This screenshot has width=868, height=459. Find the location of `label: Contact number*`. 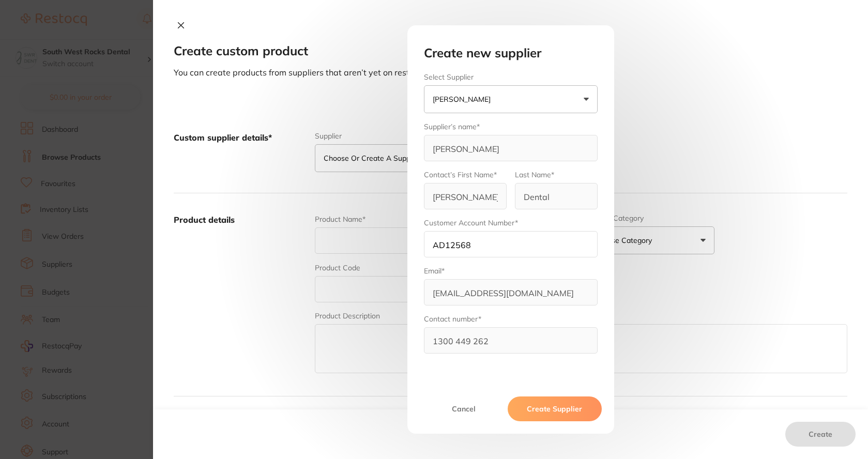

label: Contact number* is located at coordinates (453, 319).